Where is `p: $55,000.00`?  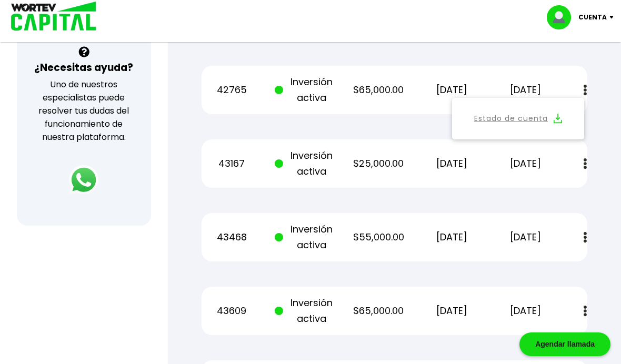 p: $55,000.00 is located at coordinates (379, 237).